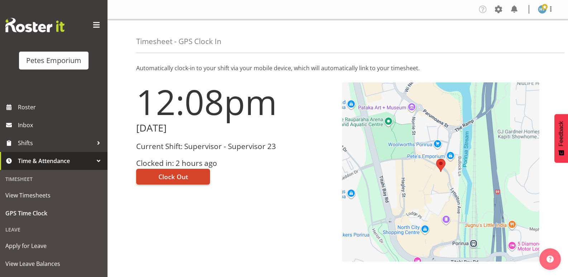 The height and width of the screenshot is (277, 568). Describe the element at coordinates (235, 163) in the screenshot. I see `h3: Clocked in: 2 hours ago` at that location.